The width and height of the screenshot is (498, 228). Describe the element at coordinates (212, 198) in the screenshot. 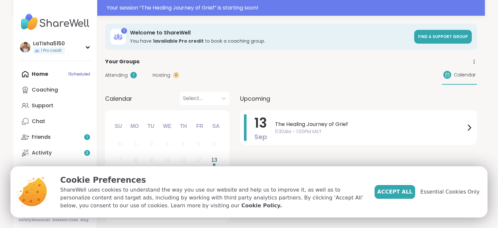

I see `p: ShareWell uses cookies to understand the way you use our website and help us to improve it, as we...` at that location.